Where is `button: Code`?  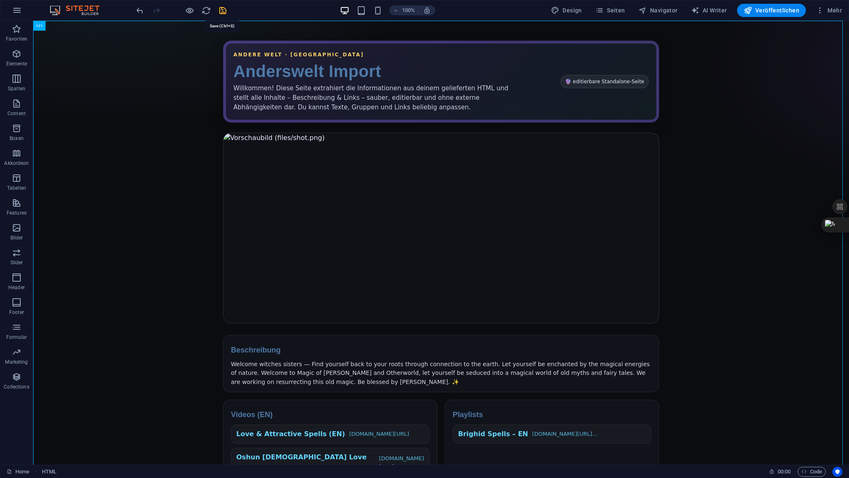
button: Code is located at coordinates (811, 472).